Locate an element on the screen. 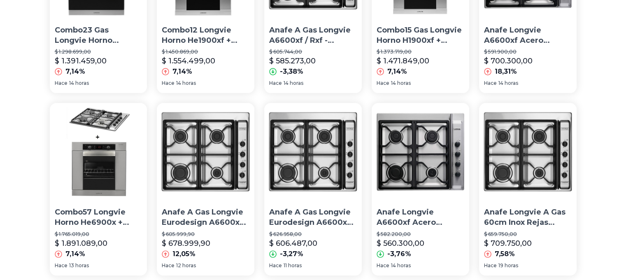 This screenshot has width=626, height=280. p: $ 591.900,00 is located at coordinates (527, 52).